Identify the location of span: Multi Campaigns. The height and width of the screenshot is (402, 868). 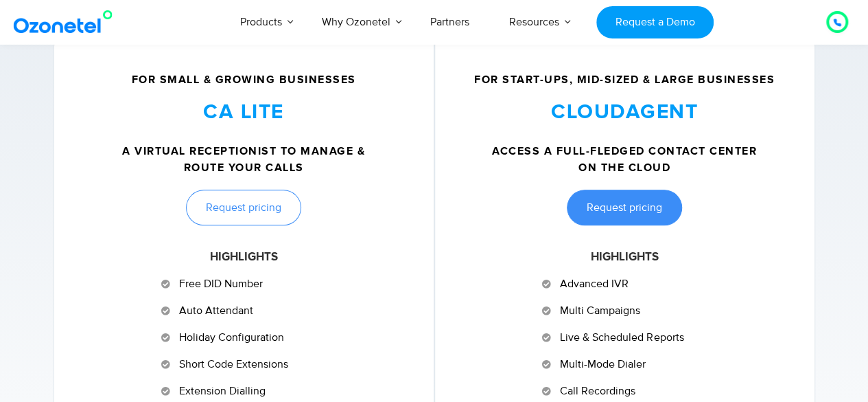
(598, 311).